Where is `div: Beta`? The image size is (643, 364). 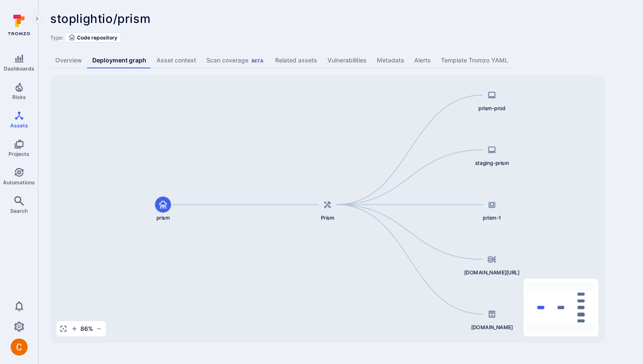 div: Beta is located at coordinates (257, 61).